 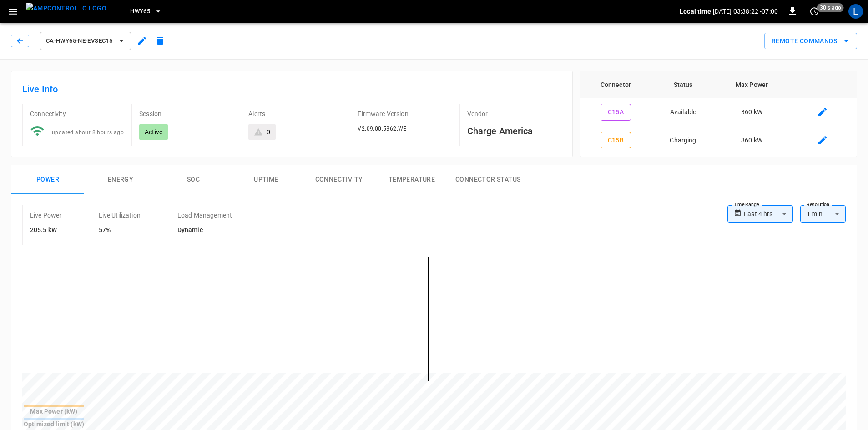 I want to click on th: Max Power, so click(x=752, y=85).